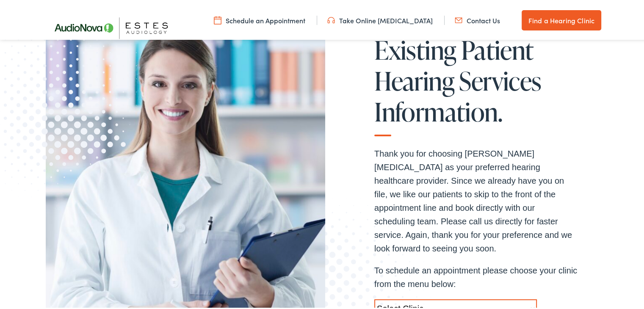  What do you see at coordinates (414, 79) in the screenshot?
I see `span: Hearing` at bounding box center [414, 79].